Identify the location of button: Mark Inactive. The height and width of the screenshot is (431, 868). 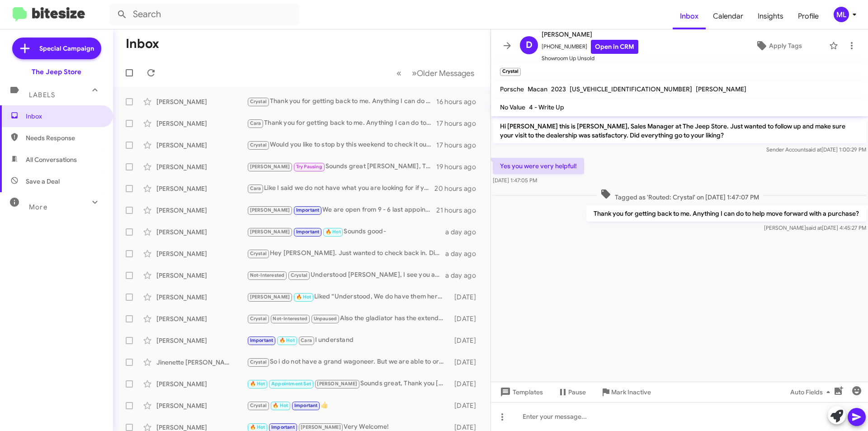
(625, 393).